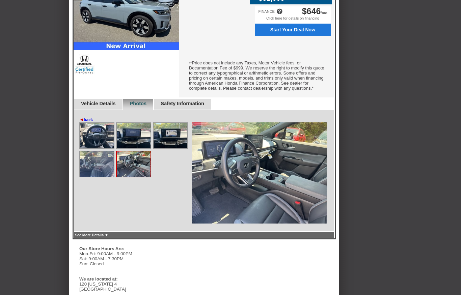  What do you see at coordinates (128, 249) in the screenshot?
I see `div: Our Store Hours Are:` at bounding box center [128, 249].